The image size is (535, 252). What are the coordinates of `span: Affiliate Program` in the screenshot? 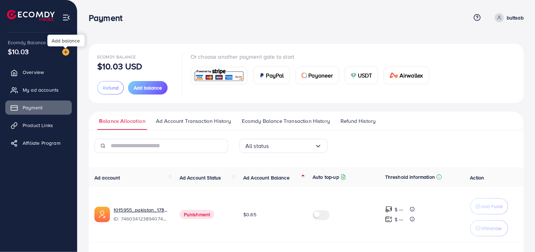 It's located at (41, 143).